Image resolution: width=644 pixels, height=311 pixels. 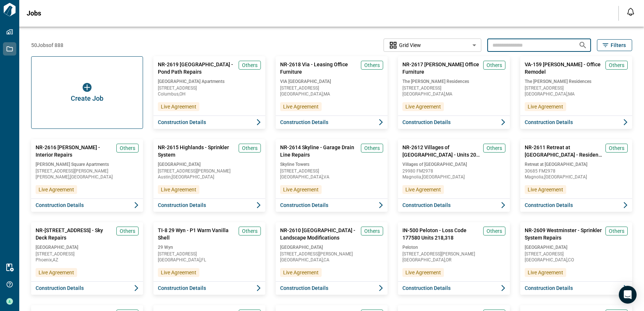 What do you see at coordinates (432, 45) in the screenshot?
I see `div: Without label` at bounding box center [432, 45].